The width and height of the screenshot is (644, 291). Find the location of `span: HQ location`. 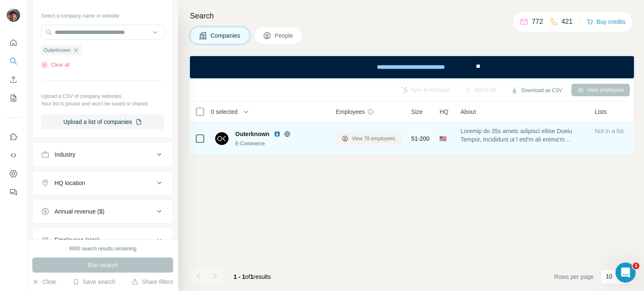

span: HQ location is located at coordinates (455, 112).